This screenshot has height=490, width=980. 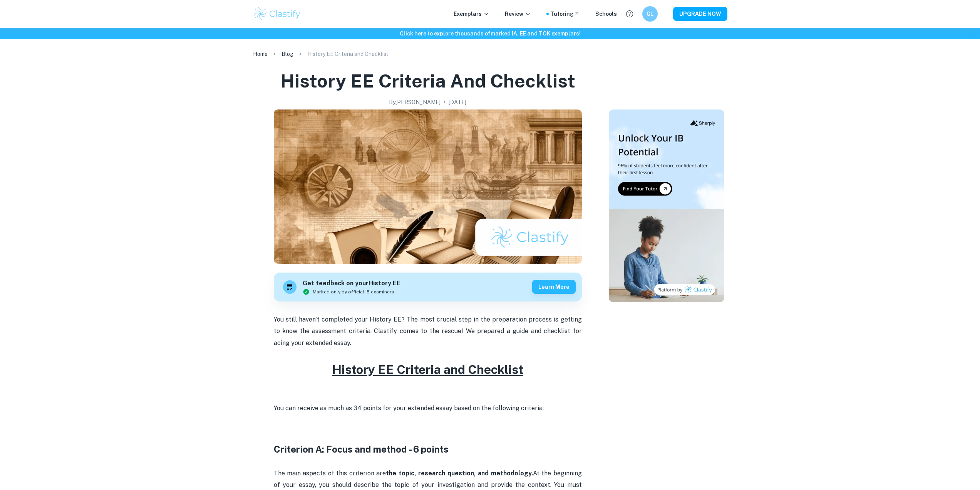 What do you see at coordinates (428, 402) in the screenshot?
I see `p: You can receive as much as 34 points for your extended essay based on the following criteria:` at bounding box center [428, 402].